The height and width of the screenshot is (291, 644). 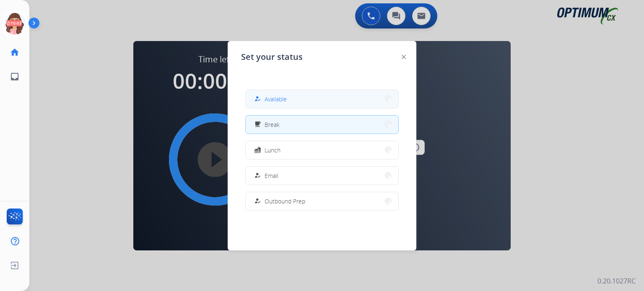 What do you see at coordinates (285, 201) in the screenshot?
I see `span: Outbound Prep` at bounding box center [285, 201].